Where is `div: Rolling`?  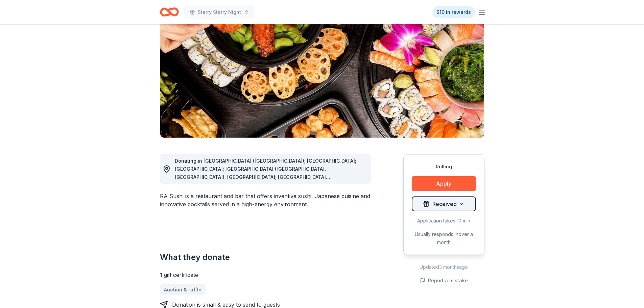
div: Rolling is located at coordinates (444, 167).